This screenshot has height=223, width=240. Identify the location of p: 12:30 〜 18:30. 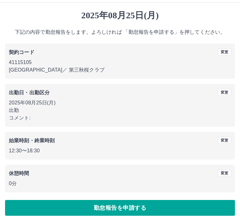
(120, 151).